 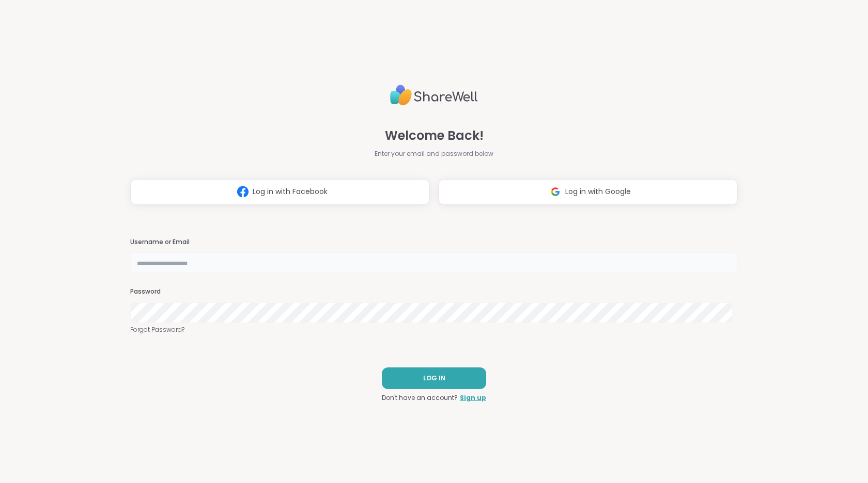 What do you see at coordinates (434, 330) in the screenshot?
I see `a: Forgot Password?` at bounding box center [434, 330].